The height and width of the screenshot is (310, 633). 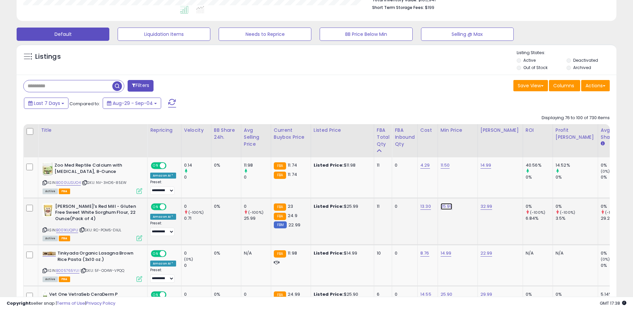 I want to click on a: B000UJSUO4, so click(x=68, y=183).